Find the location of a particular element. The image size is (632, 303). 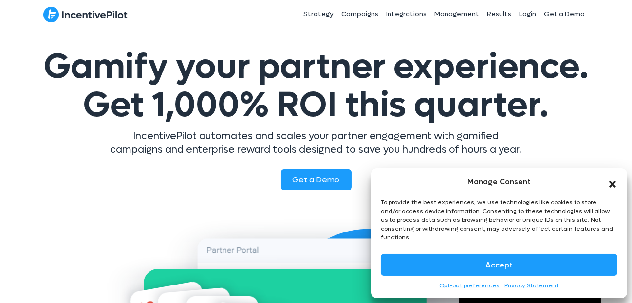

div: Close dialog is located at coordinates (612, 182).